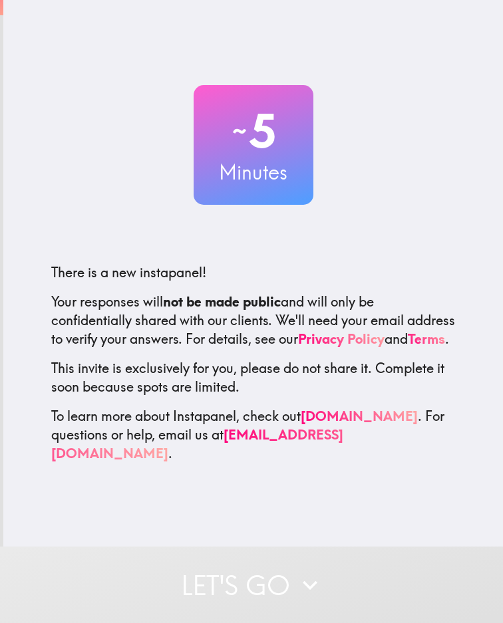  I want to click on a: Privacy Policy, so click(341, 338).